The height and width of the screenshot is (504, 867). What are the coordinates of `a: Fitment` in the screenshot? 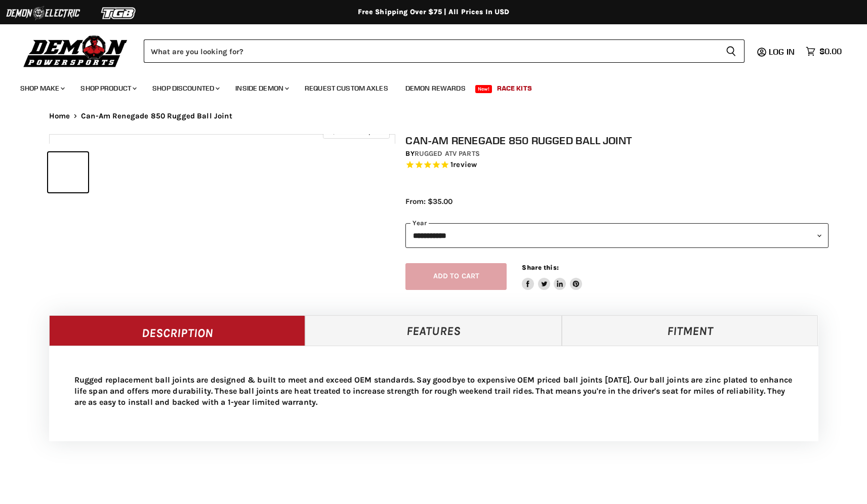 It's located at (690, 330).